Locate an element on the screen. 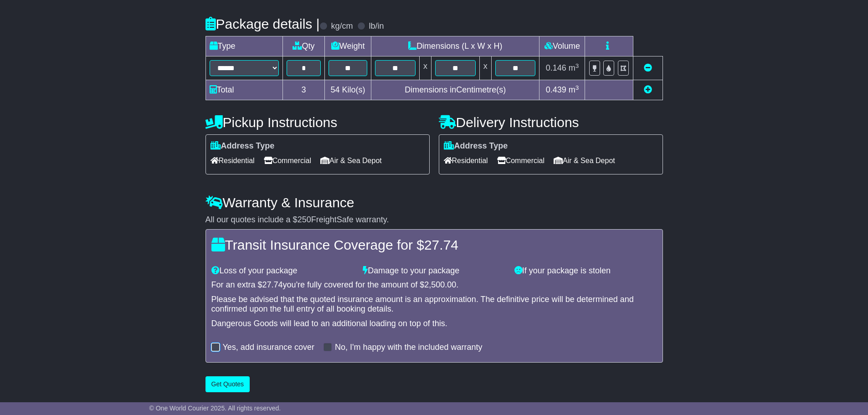  div: Damage to your package is located at coordinates (434, 271).